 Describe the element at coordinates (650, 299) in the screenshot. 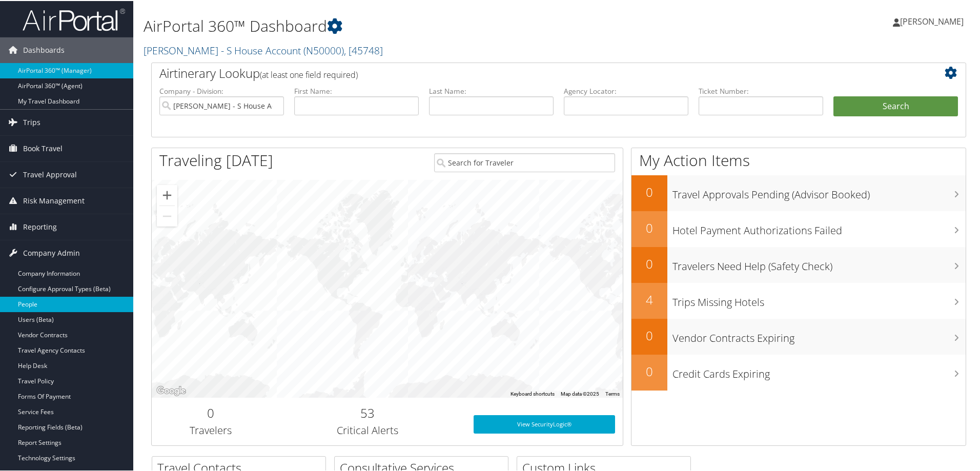

I see `h2: 4` at that location.